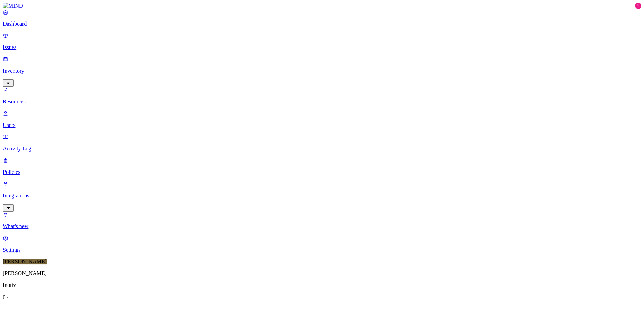 Image resolution: width=644 pixels, height=309 pixels. Describe the element at coordinates (322, 119) in the screenshot. I see `a: Users` at that location.